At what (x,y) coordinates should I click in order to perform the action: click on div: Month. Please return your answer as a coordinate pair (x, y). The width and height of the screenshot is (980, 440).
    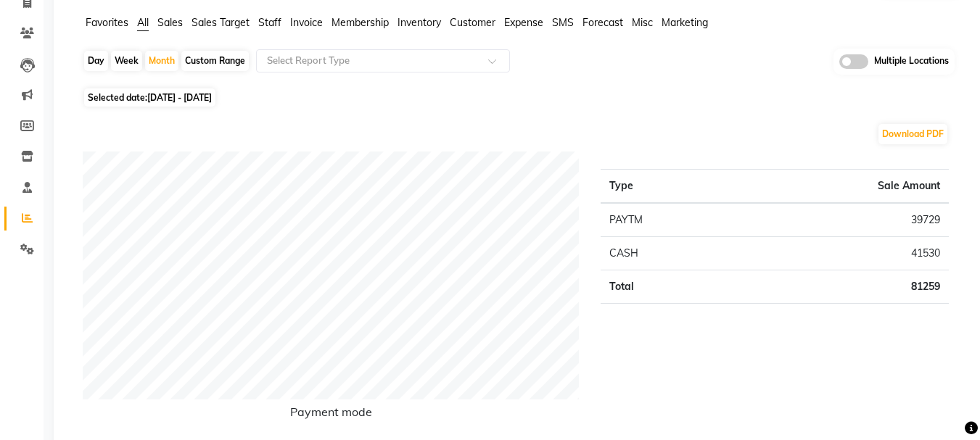
    Looking at the image, I should click on (162, 61).